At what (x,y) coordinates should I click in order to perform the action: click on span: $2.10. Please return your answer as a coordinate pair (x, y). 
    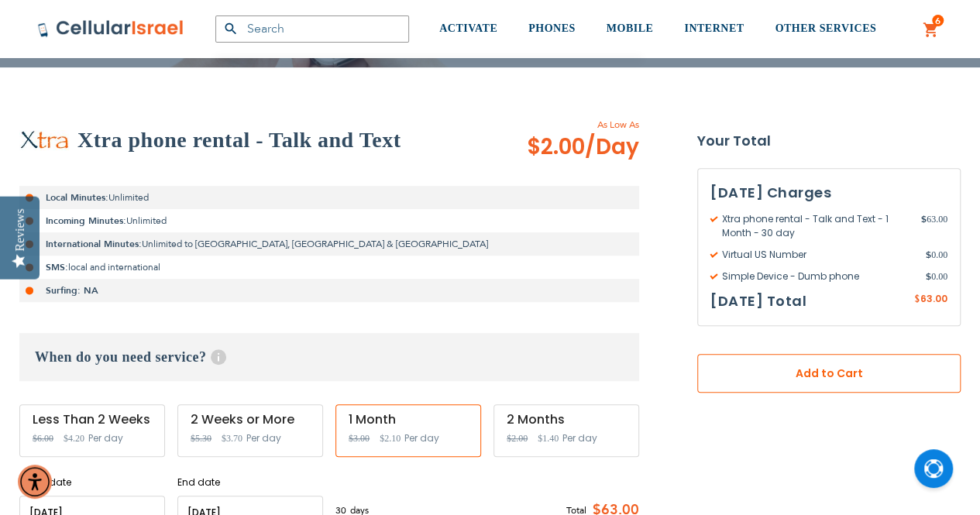
    Looking at the image, I should click on (390, 438).